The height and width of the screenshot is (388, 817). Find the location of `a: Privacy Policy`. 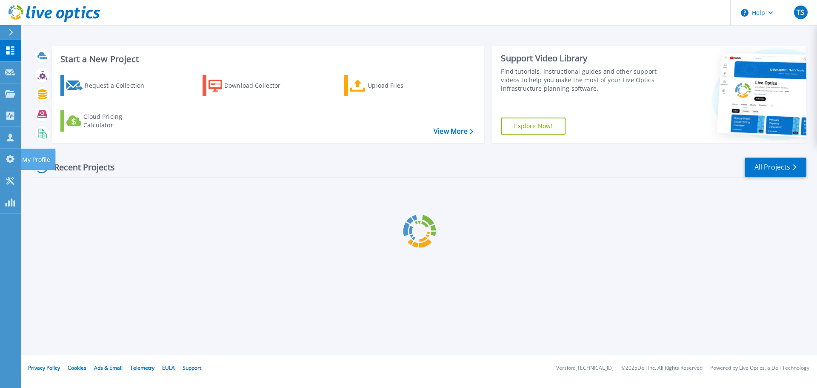

a: Privacy Policy is located at coordinates (44, 367).